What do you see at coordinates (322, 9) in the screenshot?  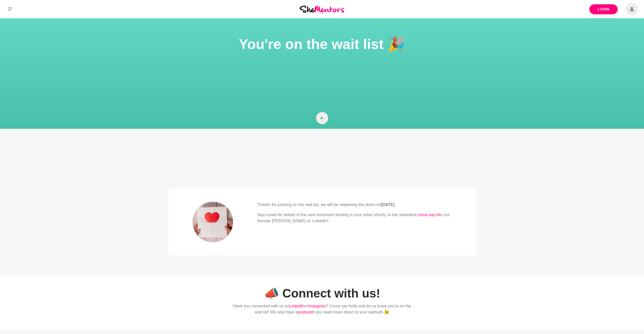 I see `img: She Mentors Logo` at bounding box center [322, 9].